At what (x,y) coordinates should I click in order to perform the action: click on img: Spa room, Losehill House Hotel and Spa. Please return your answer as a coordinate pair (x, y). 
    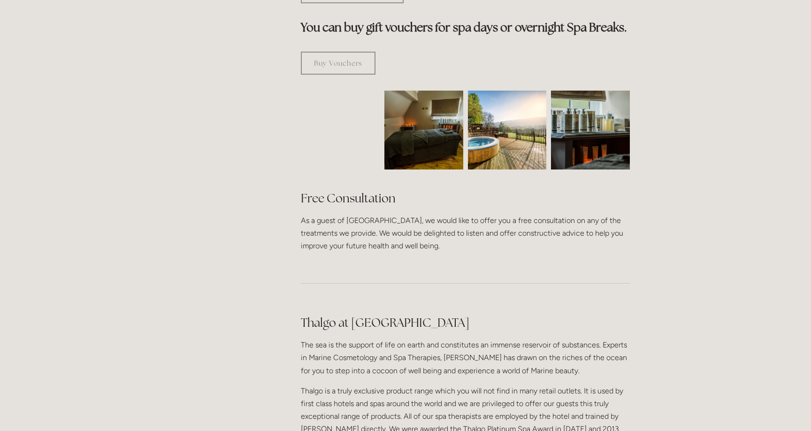
    Looking at the image, I should click on (424, 130).